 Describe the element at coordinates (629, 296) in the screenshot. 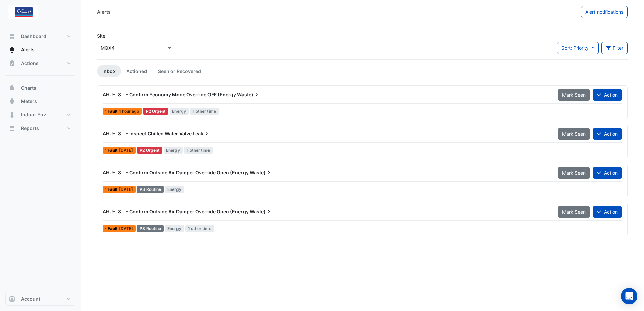

I see `div: Open Intercom Messenger` at that location.